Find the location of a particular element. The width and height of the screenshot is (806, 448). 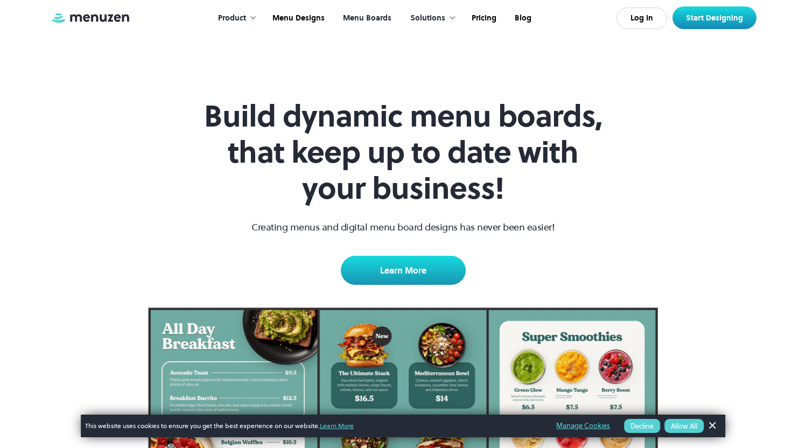

span: This website uses cookies to ensure you get the best experience on our website. is located at coordinates (313, 426).